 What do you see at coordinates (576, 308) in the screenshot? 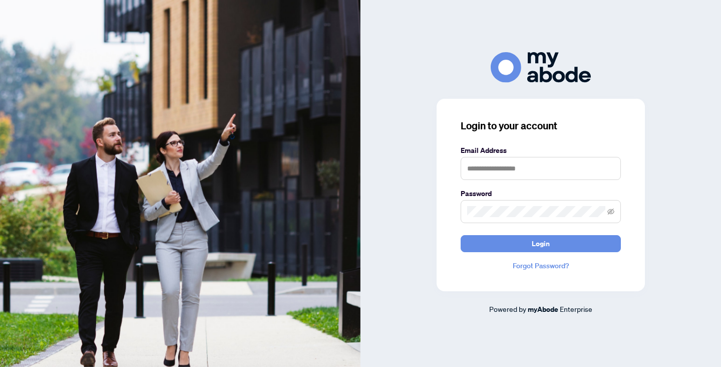
I see `span: Enterprise` at bounding box center [576, 308].